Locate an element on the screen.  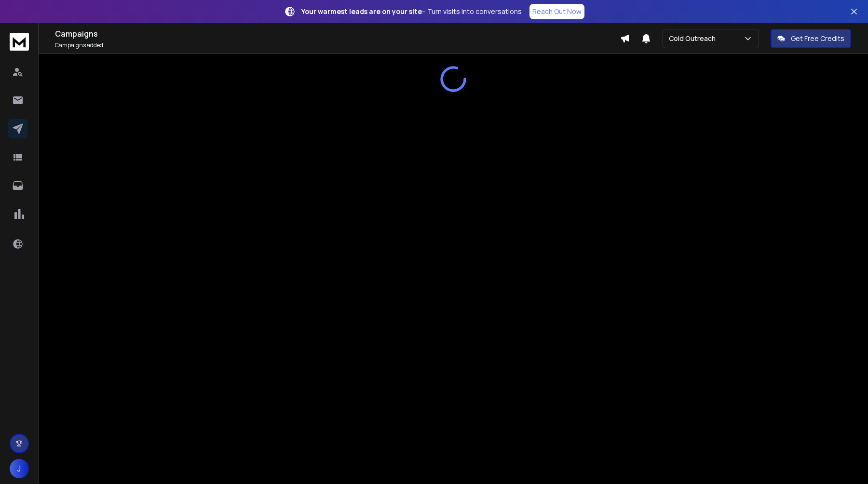
span: J is located at coordinates (20, 469).